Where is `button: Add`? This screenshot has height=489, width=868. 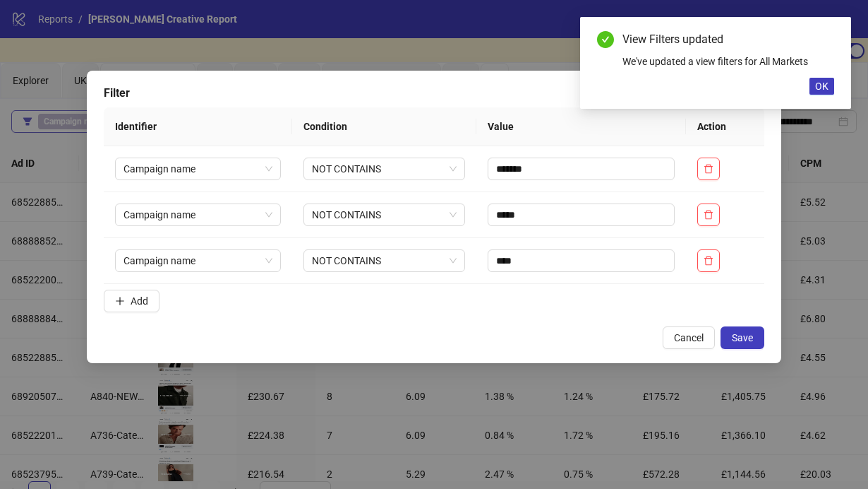 button: Add is located at coordinates (131, 301).